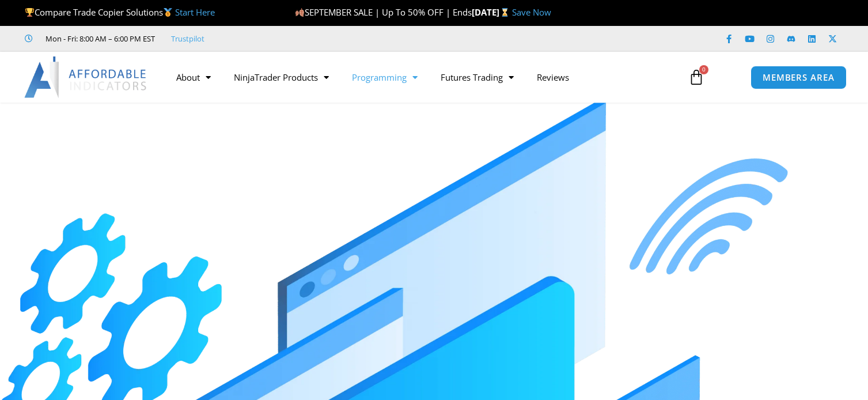  What do you see at coordinates (383, 12) in the screenshot?
I see `span: SEPTEMBER SALE | Up To 50% OFF | Ends` at bounding box center [383, 12].